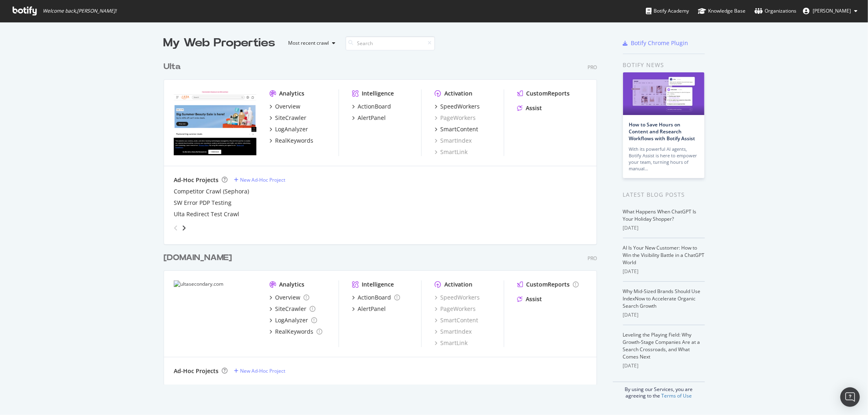 Image resolution: width=868 pixels, height=415 pixels. Describe the element at coordinates (311, 43) in the screenshot. I see `button: Most recent crawl` at that location.